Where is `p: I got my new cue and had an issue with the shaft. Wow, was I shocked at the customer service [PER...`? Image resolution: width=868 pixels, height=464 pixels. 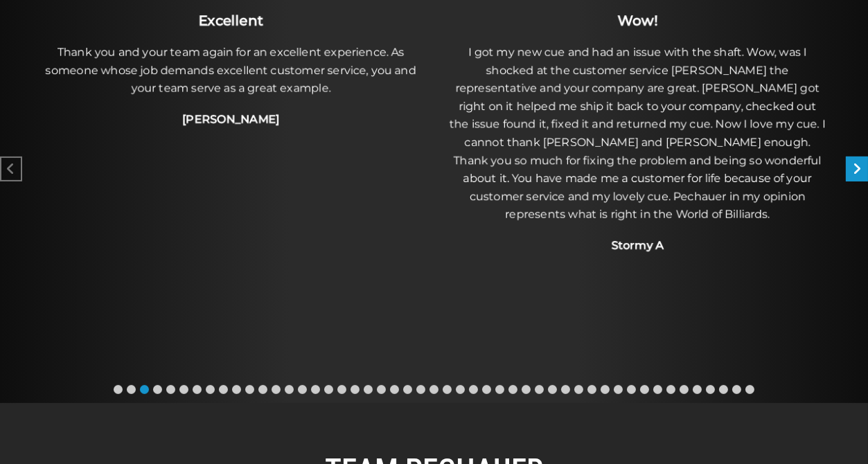
p: I got my new cue and had an issue with the shaft. Wow, was I shocked at the customer service [PER... is located at coordinates (637, 134).